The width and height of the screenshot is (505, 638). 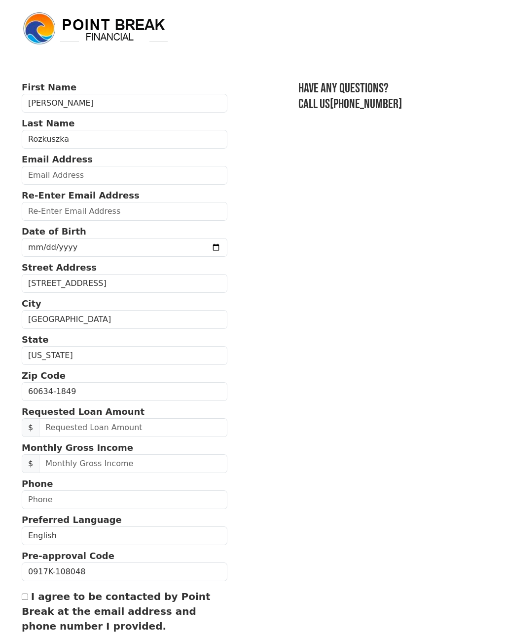 I want to click on strong: Email Address, so click(x=57, y=159).